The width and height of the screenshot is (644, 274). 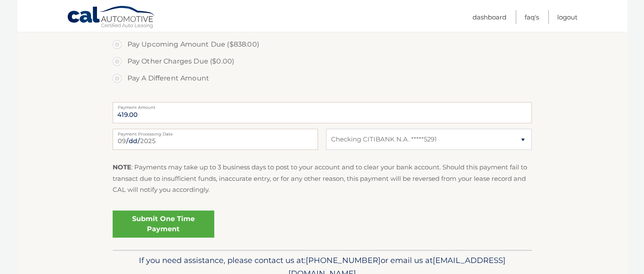 I want to click on a: FAQ's, so click(x=532, y=17).